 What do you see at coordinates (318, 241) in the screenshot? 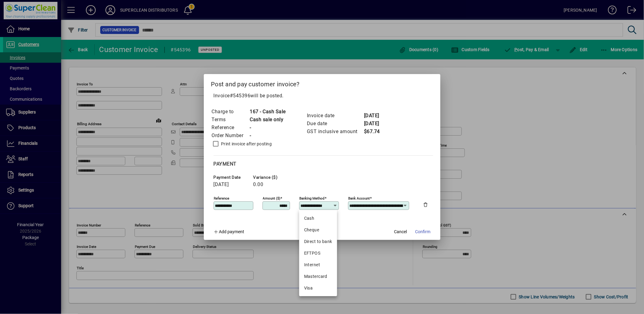
I see `mat-option: Direct to bank` at bounding box center [318, 241].